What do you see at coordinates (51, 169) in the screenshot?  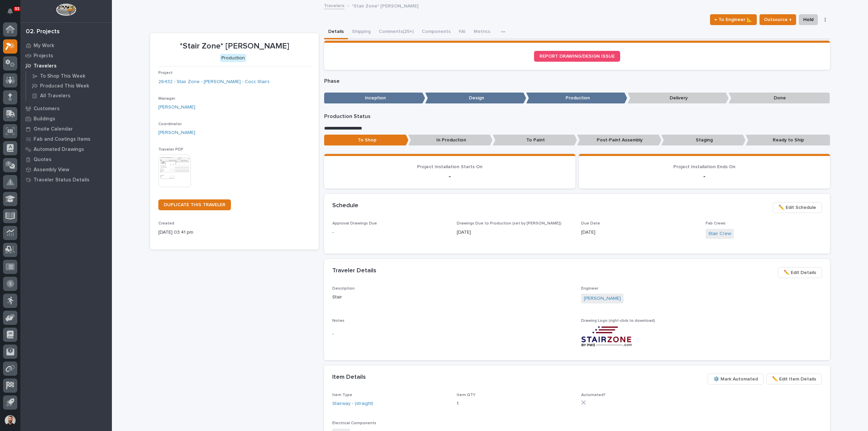 I see `p: Assembly View` at bounding box center [51, 169].